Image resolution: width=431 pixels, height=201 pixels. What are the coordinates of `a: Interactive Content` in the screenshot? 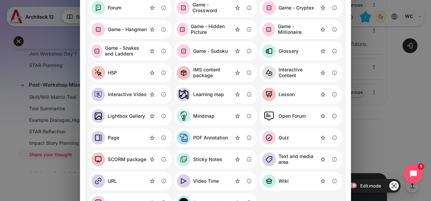 It's located at (290, 73).